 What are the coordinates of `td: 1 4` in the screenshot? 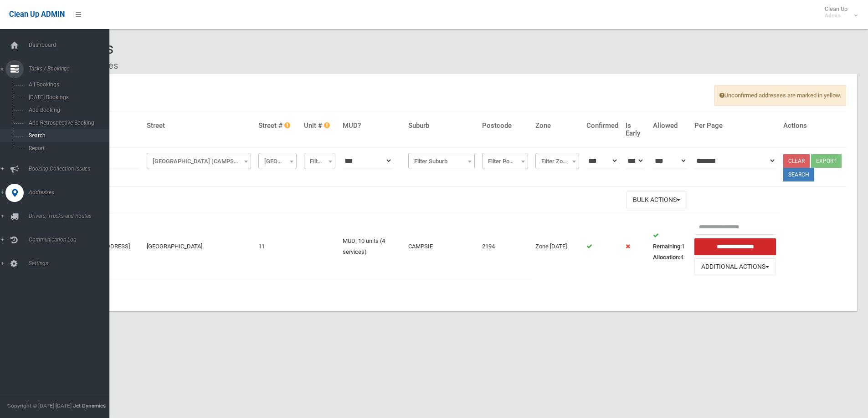 It's located at (670, 247).